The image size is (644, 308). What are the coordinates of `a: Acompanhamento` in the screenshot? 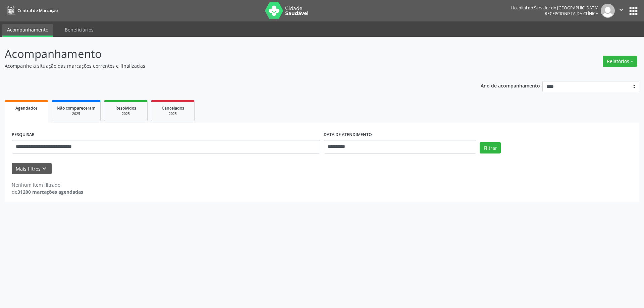 It's located at (28, 30).